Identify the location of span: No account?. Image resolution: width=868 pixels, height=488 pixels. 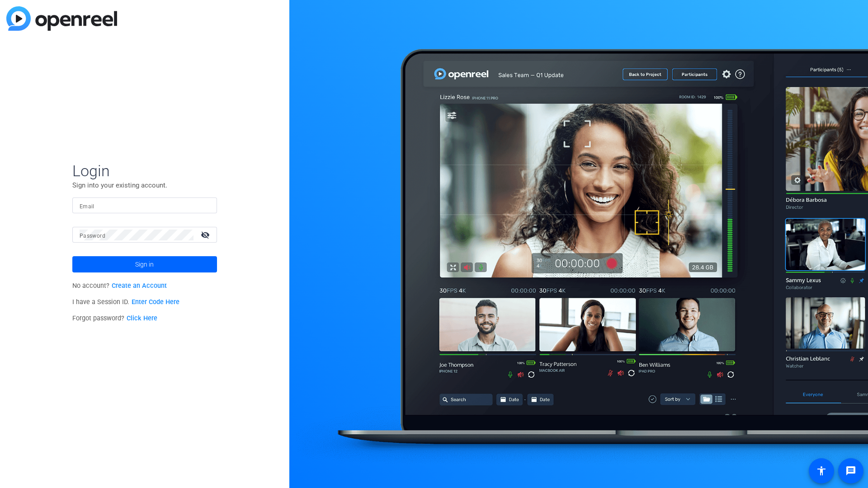
(119, 286).